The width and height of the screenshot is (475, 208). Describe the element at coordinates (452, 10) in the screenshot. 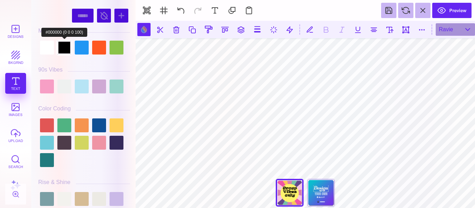

I see `button: Preview` at that location.